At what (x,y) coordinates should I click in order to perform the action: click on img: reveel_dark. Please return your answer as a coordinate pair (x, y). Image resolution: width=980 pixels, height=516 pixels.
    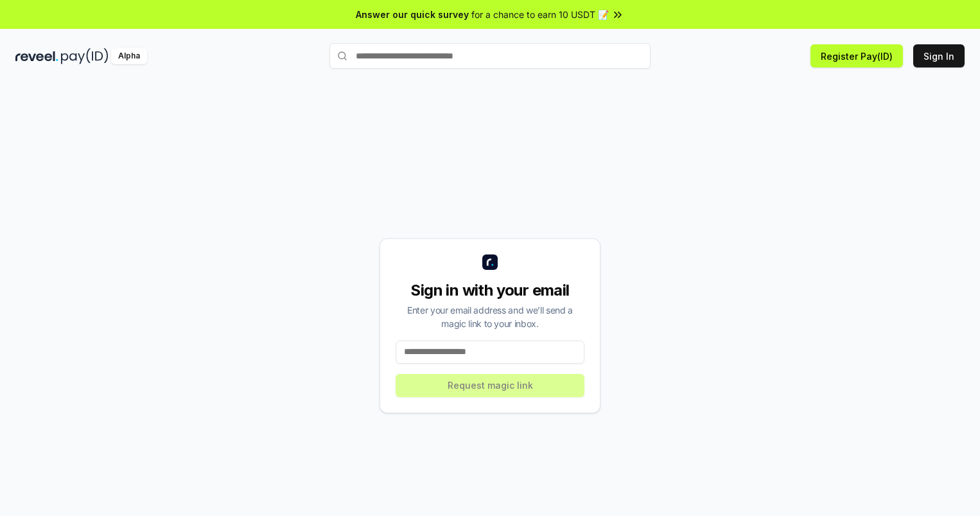
    Looking at the image, I should click on (36, 56).